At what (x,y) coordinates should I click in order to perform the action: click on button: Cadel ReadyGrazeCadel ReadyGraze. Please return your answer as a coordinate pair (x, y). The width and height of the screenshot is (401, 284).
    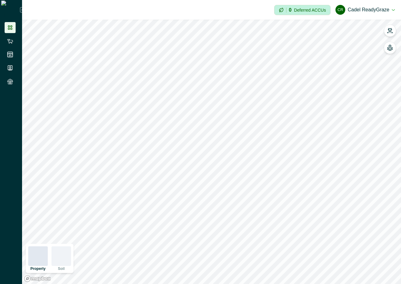
    Looking at the image, I should click on (365, 10).